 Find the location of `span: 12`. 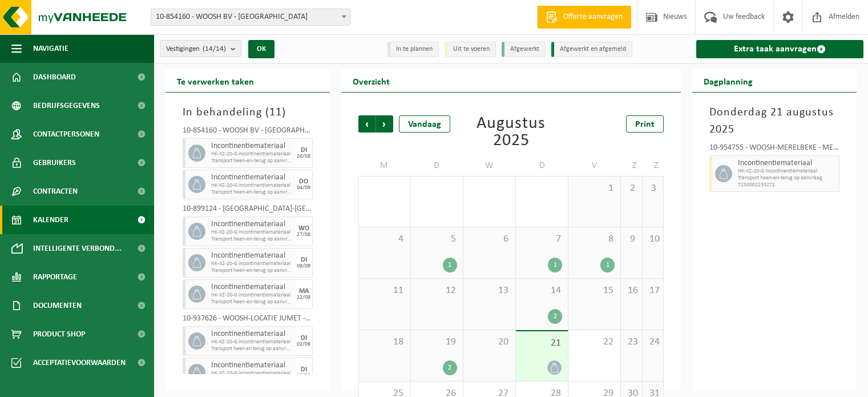

span: 12 is located at coordinates (436, 291).